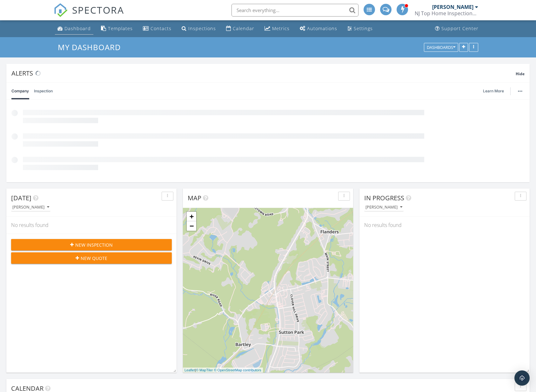  What do you see at coordinates (77, 28) in the screenshot?
I see `div: Dashboard` at bounding box center [77, 28].